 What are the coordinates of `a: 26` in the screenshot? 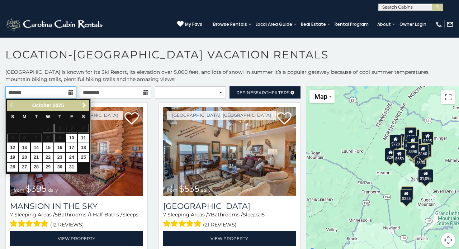 It's located at (13, 167).